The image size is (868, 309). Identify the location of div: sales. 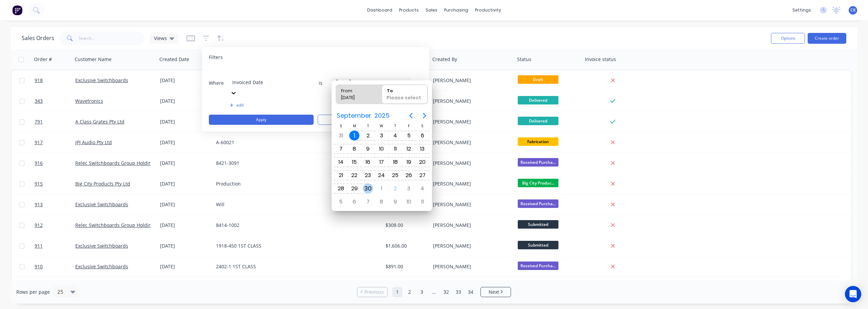
(431, 10).